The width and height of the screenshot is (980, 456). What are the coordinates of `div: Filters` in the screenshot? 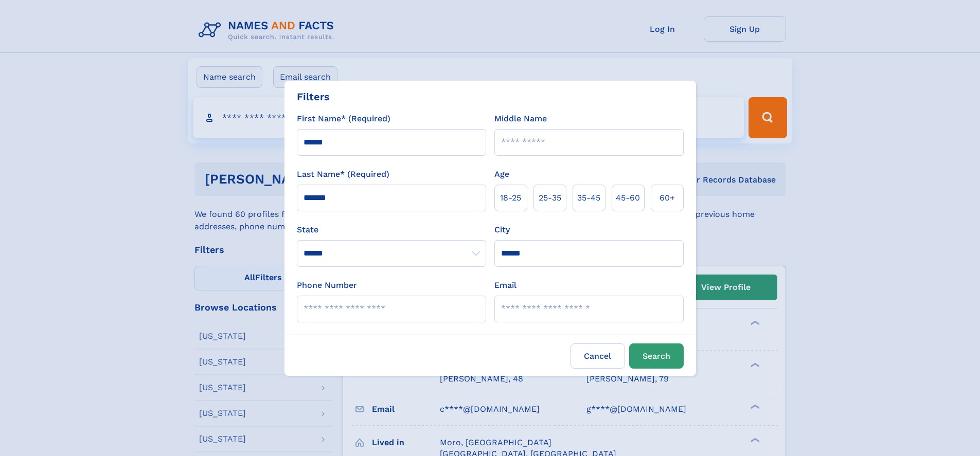 It's located at (313, 96).